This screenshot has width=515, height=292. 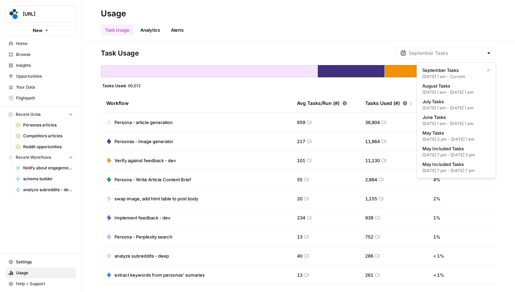 I want to click on a: Insights, so click(x=40, y=65).